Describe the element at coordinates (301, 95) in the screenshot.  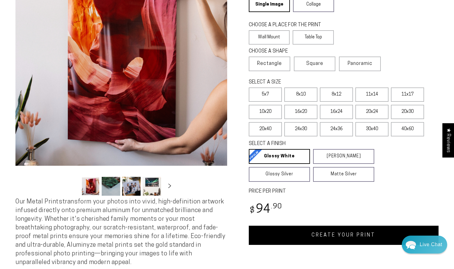
I see `label: 8x10` at that location.